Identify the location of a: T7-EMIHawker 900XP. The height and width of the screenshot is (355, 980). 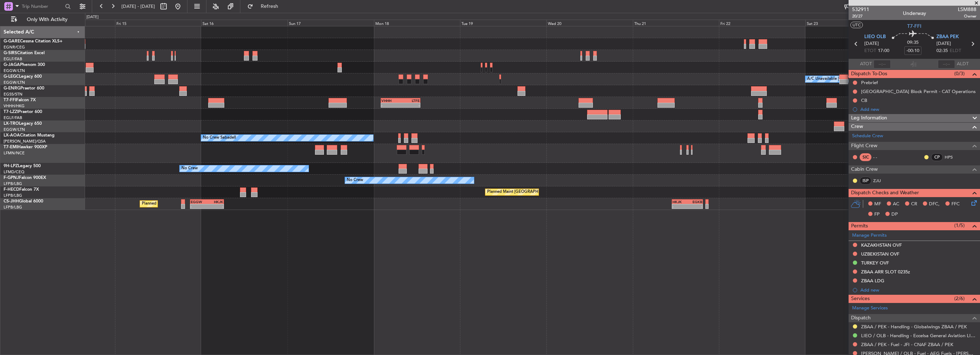
(25, 148).